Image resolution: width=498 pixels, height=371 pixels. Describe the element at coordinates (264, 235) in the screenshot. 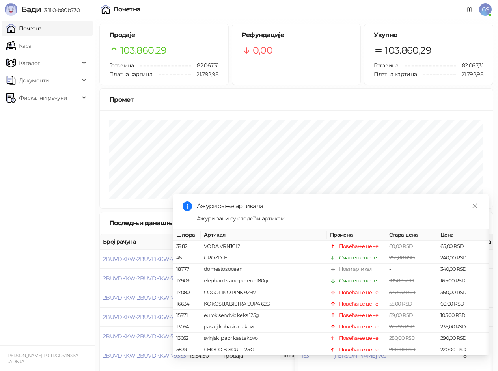

I see `th: Артикал` at that location.